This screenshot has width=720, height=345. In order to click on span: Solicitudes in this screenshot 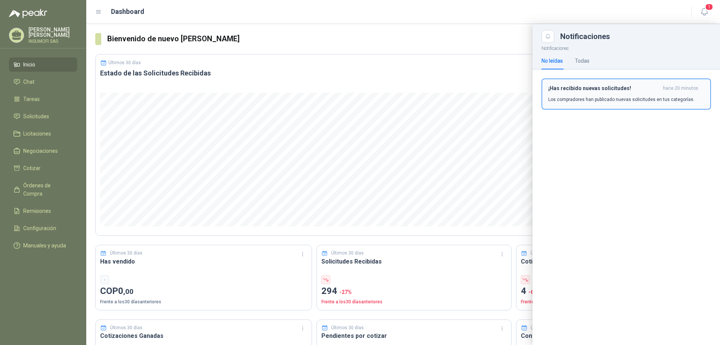, I will do `click(36, 116)`.